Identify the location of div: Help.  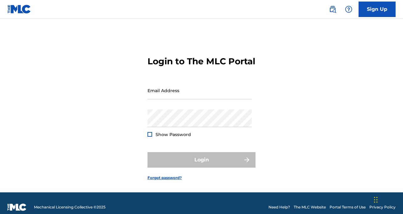
(349, 9).